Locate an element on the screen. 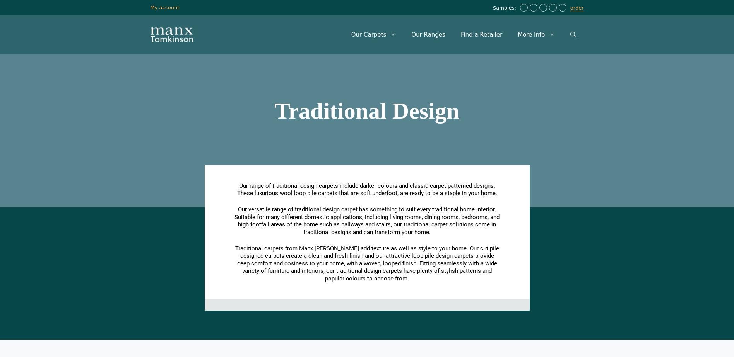 This screenshot has width=734, height=357. a: My account is located at coordinates (165, 7).